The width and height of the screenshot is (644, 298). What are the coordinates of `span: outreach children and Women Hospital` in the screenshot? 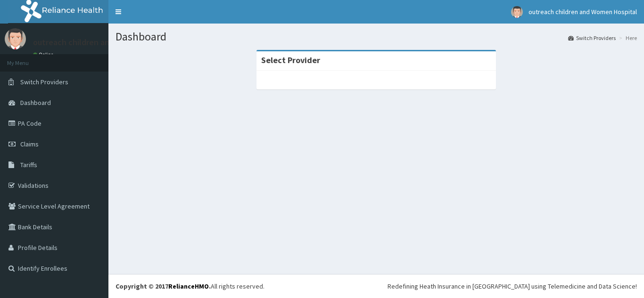 It's located at (582, 11).